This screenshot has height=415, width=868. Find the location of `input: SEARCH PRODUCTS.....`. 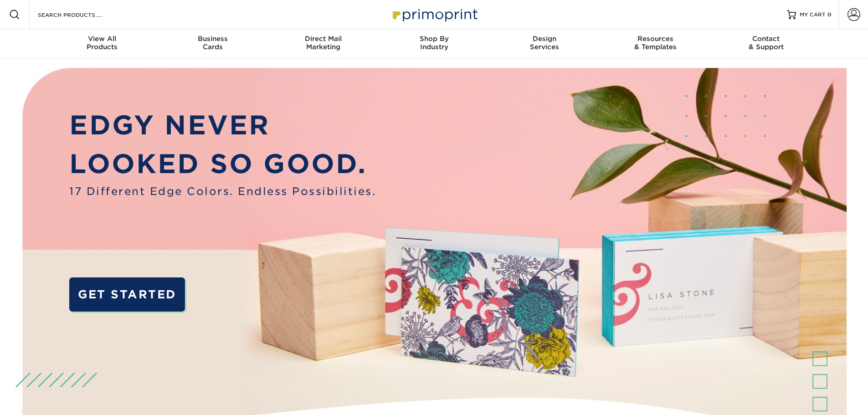

input: SEARCH PRODUCTS..... is located at coordinates (81, 15).